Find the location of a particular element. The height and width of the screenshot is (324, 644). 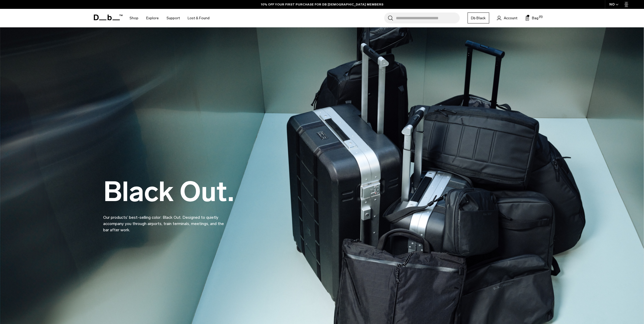

a: Shop is located at coordinates (134, 18).